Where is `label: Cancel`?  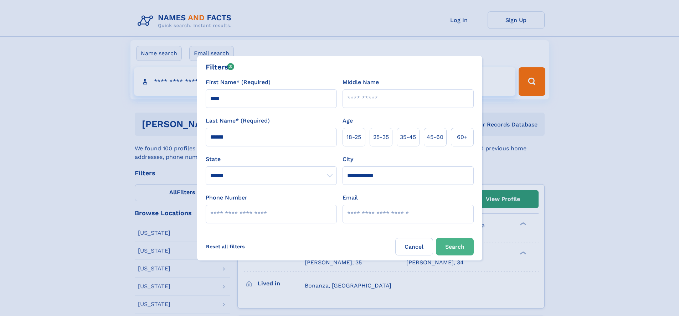 label: Cancel is located at coordinates (414, 247).